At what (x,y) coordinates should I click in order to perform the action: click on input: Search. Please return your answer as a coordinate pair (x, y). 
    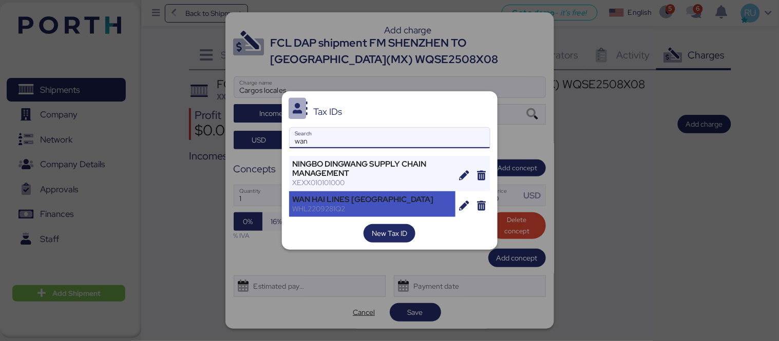
    Looking at the image, I should click on (390, 138).